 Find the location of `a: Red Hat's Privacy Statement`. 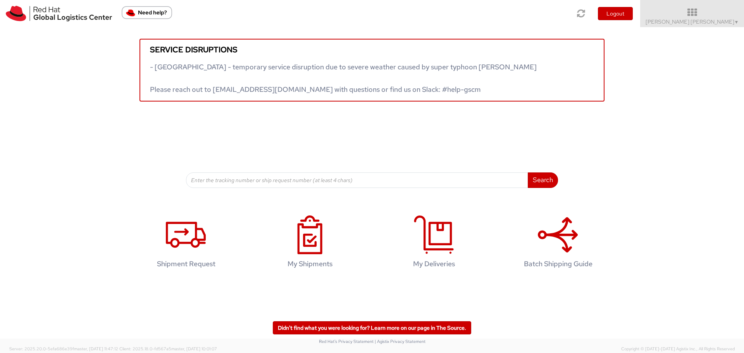

a: Red Hat's Privacy Statement is located at coordinates (346, 341).